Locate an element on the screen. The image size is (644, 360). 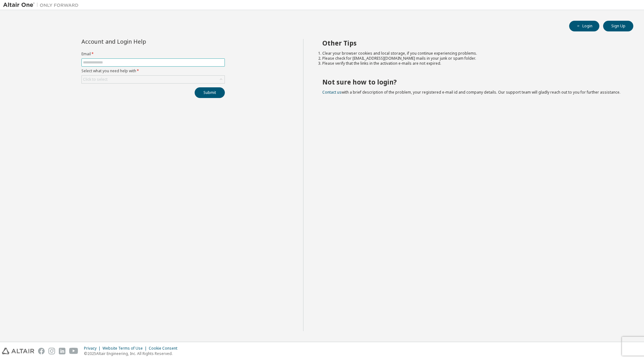
h2: Not sure how to login? is located at coordinates (472, 82).